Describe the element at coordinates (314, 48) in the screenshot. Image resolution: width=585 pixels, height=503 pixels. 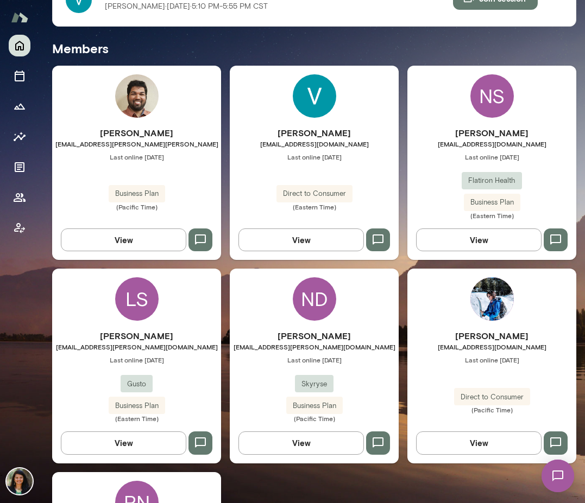
I see `h5: Members` at that location.